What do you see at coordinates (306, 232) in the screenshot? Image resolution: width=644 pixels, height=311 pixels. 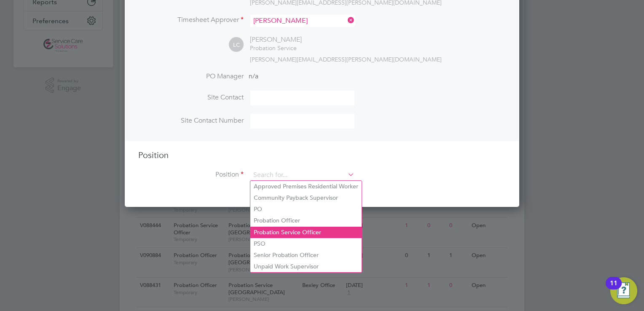 I see `li: Probation Service Officer` at bounding box center [306, 232].